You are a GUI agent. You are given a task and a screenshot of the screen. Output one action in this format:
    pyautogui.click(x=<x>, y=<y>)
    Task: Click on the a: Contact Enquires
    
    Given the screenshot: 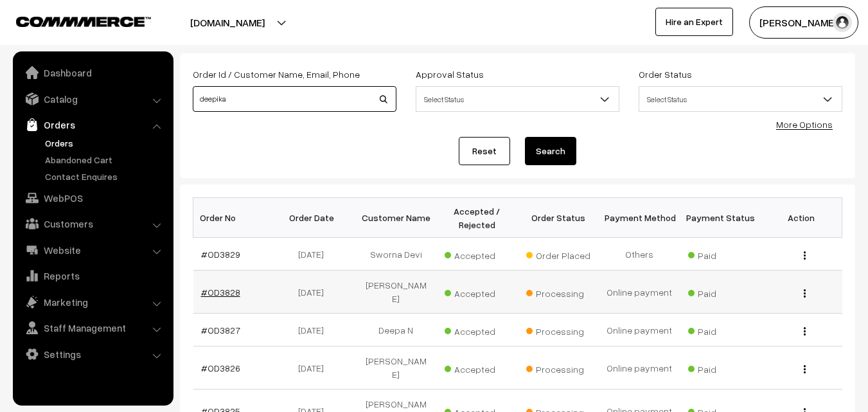 What is the action you would take?
    pyautogui.click(x=105, y=176)
    